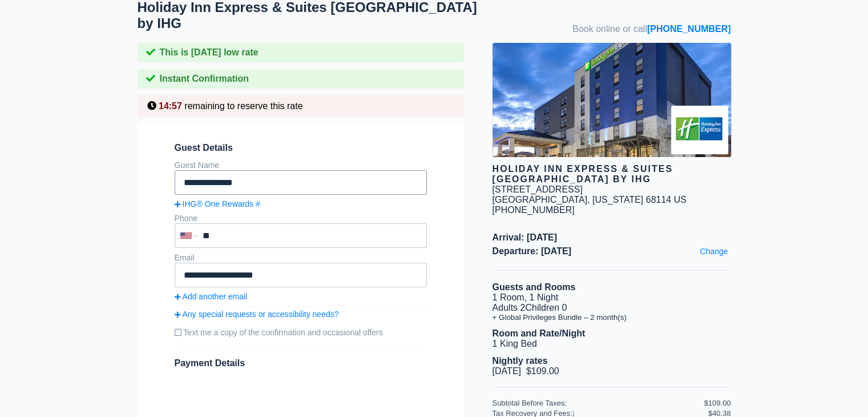  Describe the element at coordinates (187, 236) in the screenshot. I see `div: United States: +1` at that location.